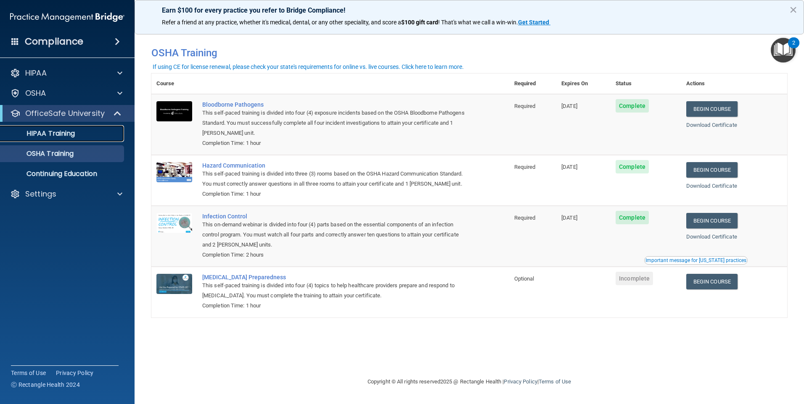 The image size is (804, 404). Describe the element at coordinates (335, 166) in the screenshot. I see `div: Hazard Communication` at that location.